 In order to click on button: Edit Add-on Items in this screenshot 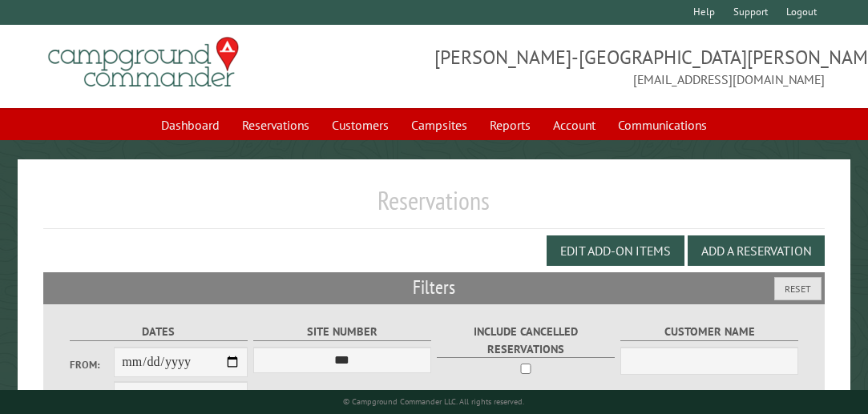, I will do `click(615, 250)`.